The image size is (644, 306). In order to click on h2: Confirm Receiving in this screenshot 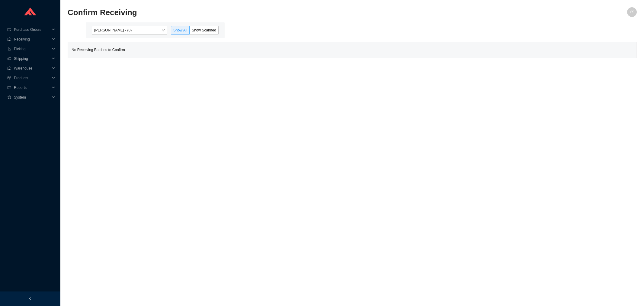, I will do `click(281, 12)`.